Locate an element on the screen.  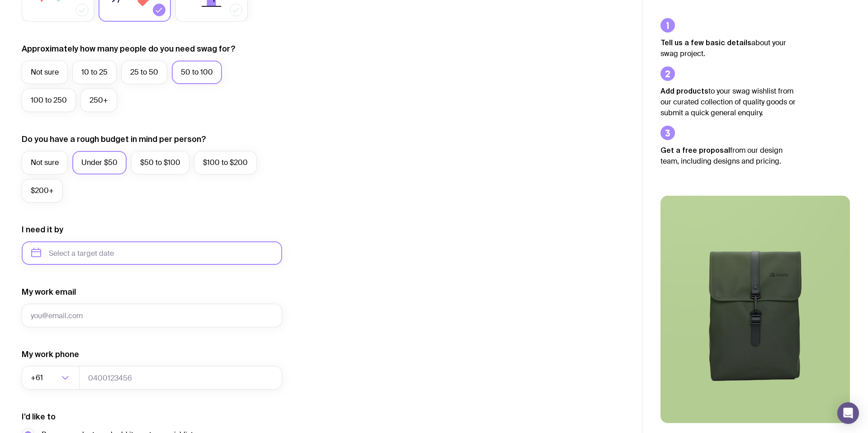
label: My work phone is located at coordinates (50, 355).